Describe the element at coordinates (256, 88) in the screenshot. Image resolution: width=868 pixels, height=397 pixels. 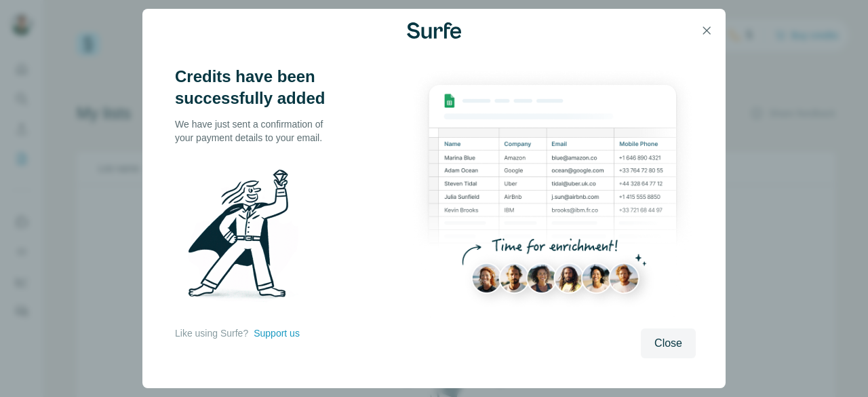
I see `h3: Credits have been successfully added` at that location.